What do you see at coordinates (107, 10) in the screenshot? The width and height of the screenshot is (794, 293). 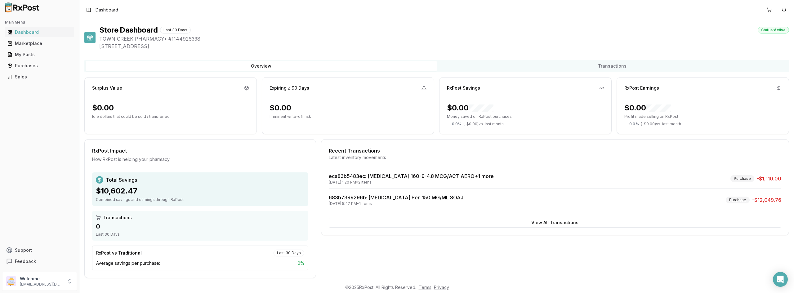 I see `span: Dashboard` at bounding box center [107, 10].